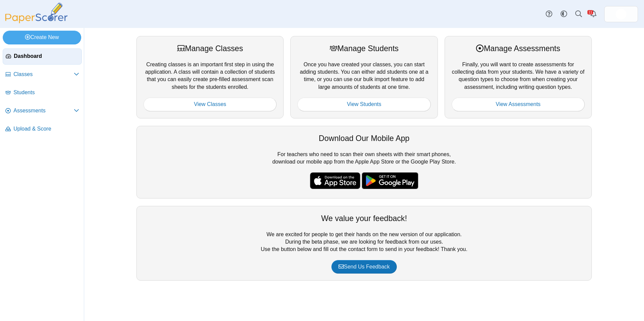 This screenshot has height=321, width=644. I want to click on img: ps.hreErqNOxSkiDGg1, so click(621, 14).